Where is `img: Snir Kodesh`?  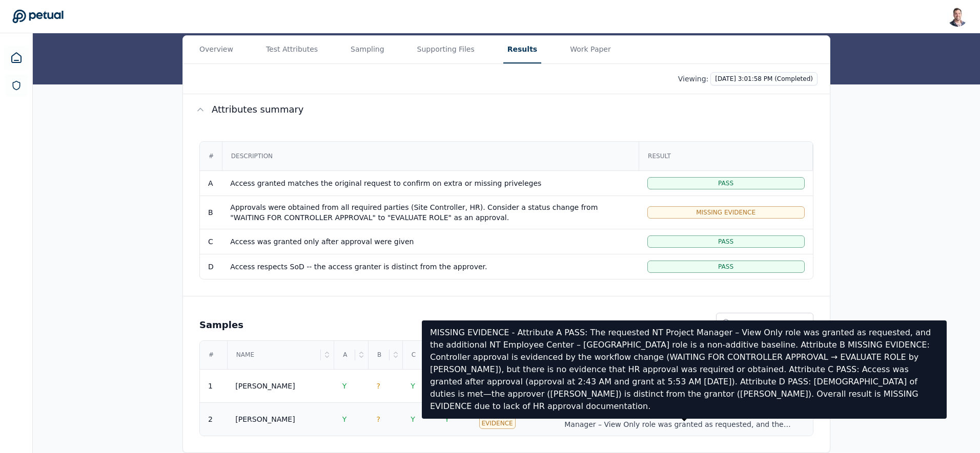 img: Snir Kodesh is located at coordinates (957, 16).